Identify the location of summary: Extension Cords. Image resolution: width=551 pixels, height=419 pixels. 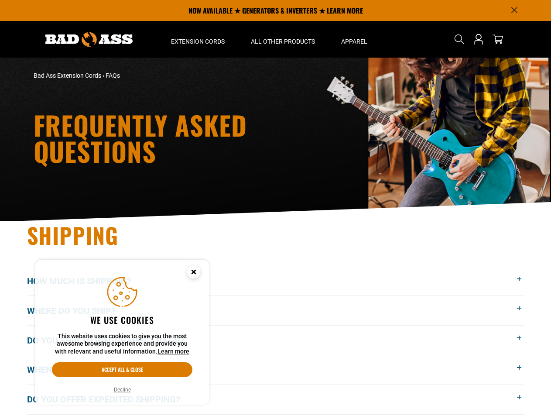
(198, 39).